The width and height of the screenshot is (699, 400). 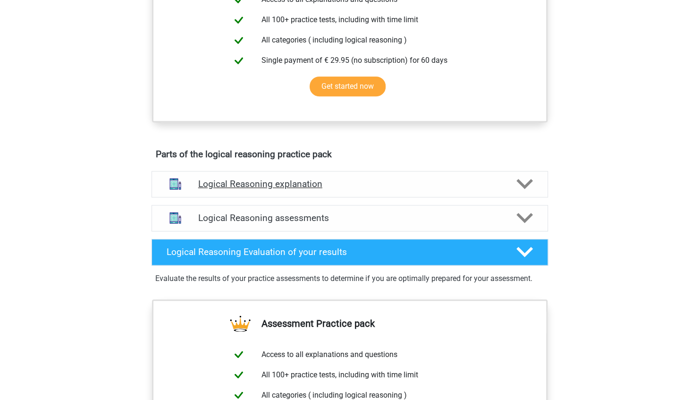 What do you see at coordinates (350, 184) in the screenshot?
I see `h4: Logical Reasoning explanation` at bounding box center [350, 184].